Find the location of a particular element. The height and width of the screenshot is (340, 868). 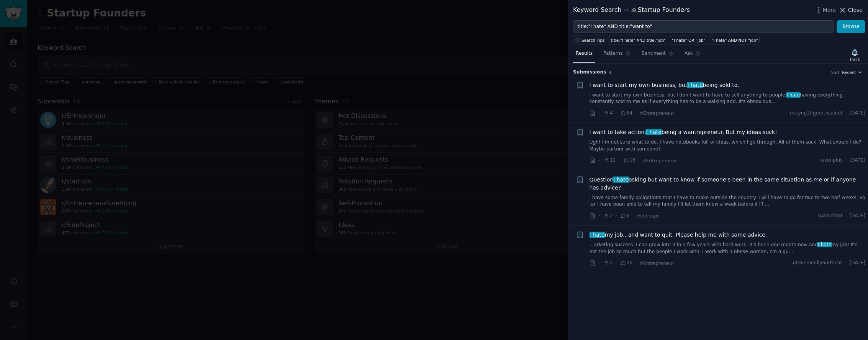

span: 64 is located at coordinates (626, 114).